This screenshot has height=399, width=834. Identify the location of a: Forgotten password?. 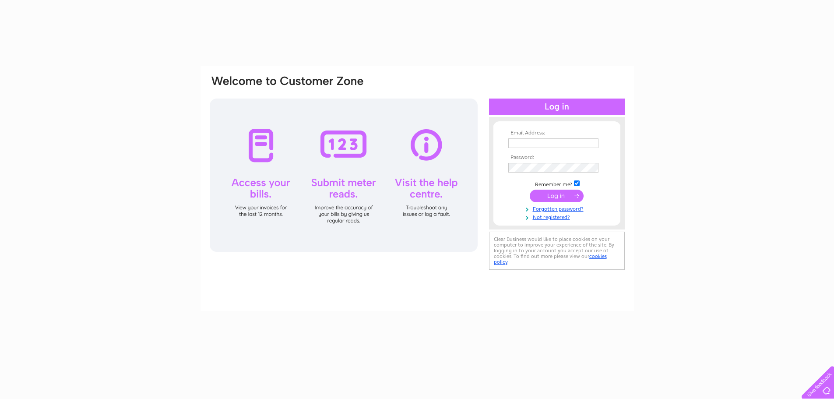
(558, 208).